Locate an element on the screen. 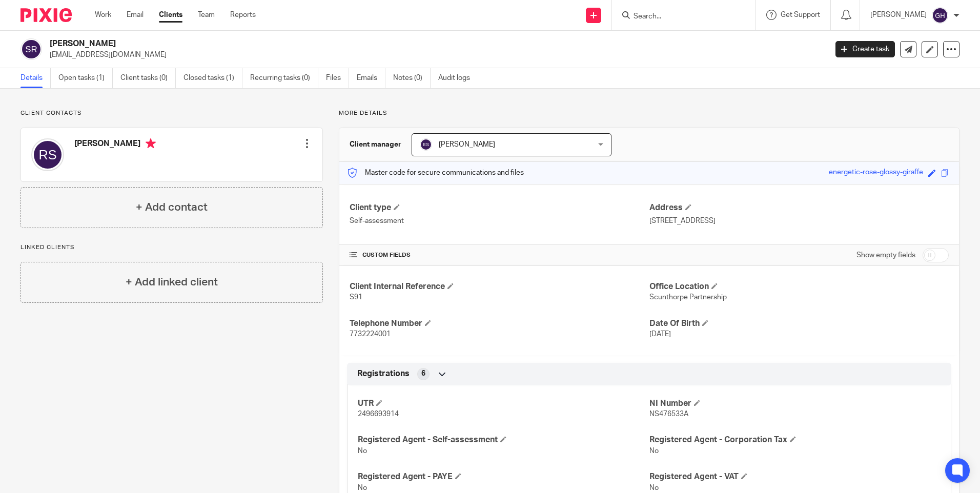 This screenshot has height=493, width=980. a: Emails is located at coordinates (371, 78).